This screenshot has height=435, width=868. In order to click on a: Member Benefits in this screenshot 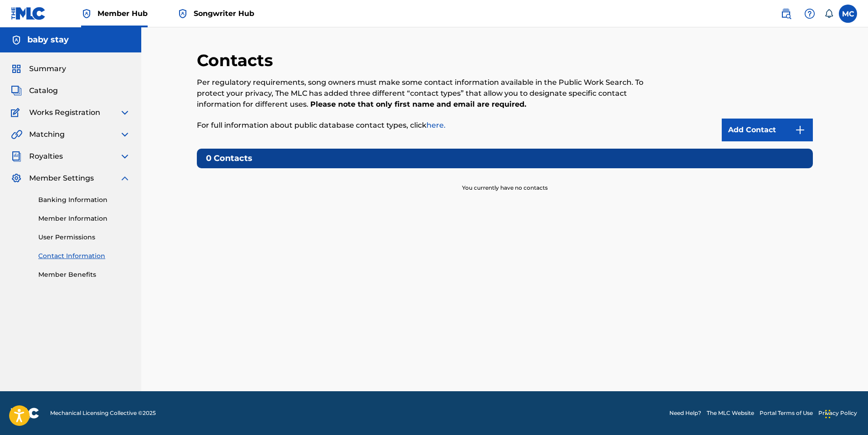, I will do `click(84, 274)`.